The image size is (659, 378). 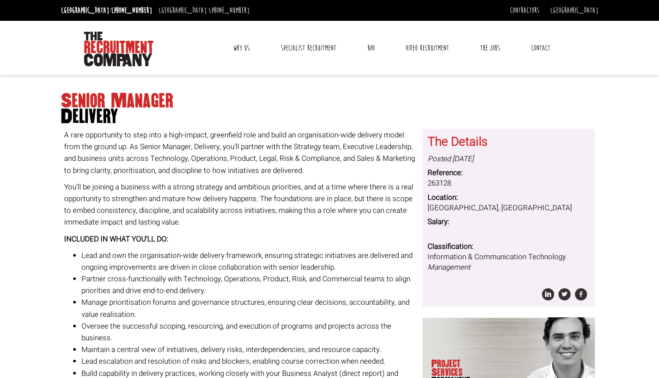 I want to click on dt: Classification:, so click(x=509, y=247).